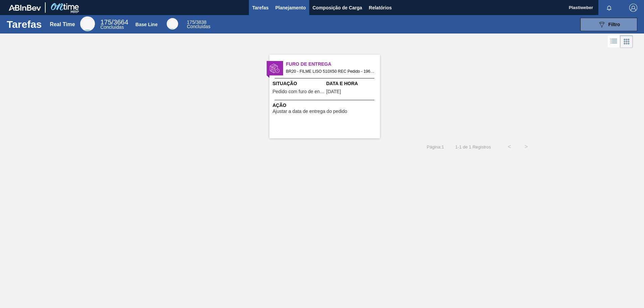 The width and height of the screenshot is (644, 308). Describe the element at coordinates (614, 42) in the screenshot. I see `div: Visão em Lista` at that location.